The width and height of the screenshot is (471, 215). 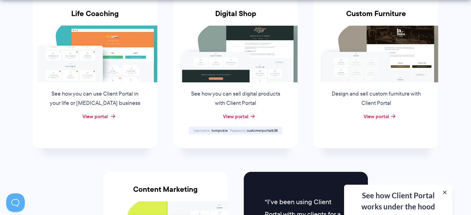 I want to click on p: See how you can sell digital products with Client Portal, so click(x=235, y=99).